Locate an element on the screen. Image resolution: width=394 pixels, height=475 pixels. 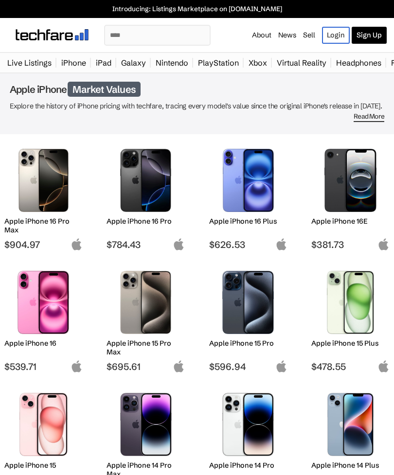
a: iPhone 16 Pro Apple iPhone 16 Pro $784.43 apple-logo is located at coordinates (146, 197).